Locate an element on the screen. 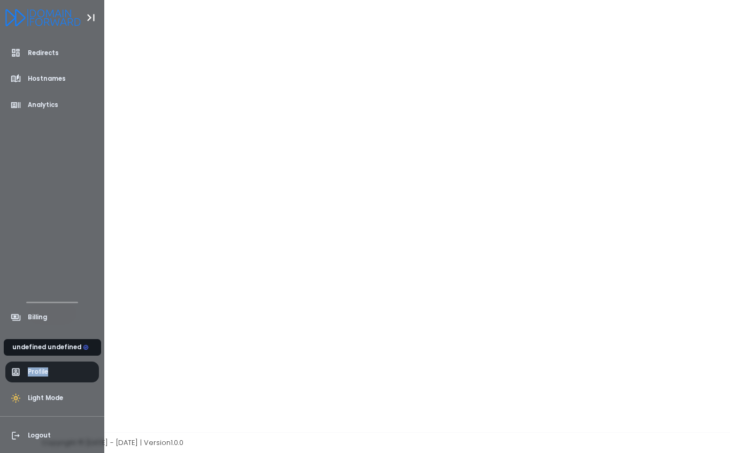 This screenshot has width=730, height=453. a: Logo is located at coordinates (43, 17).